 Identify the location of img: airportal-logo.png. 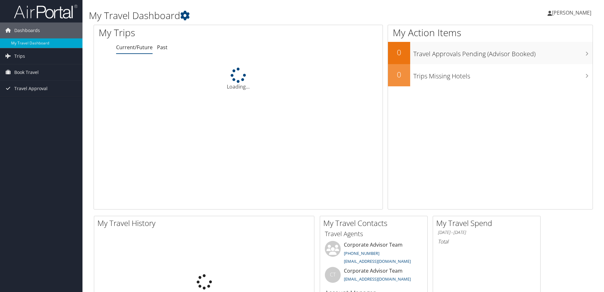
(46, 11).